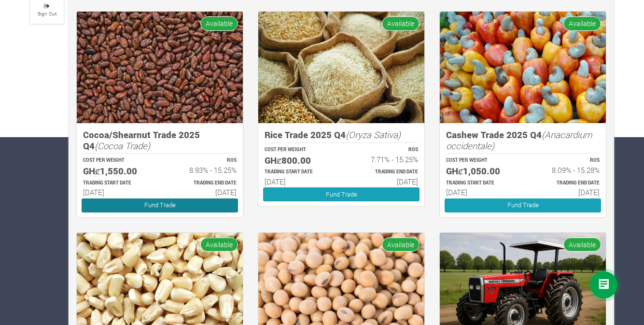 Image resolution: width=644 pixels, height=325 pixels. What do you see at coordinates (202, 170) in the screenshot?
I see `h6: 8.93% - 15.25%` at bounding box center [202, 170].